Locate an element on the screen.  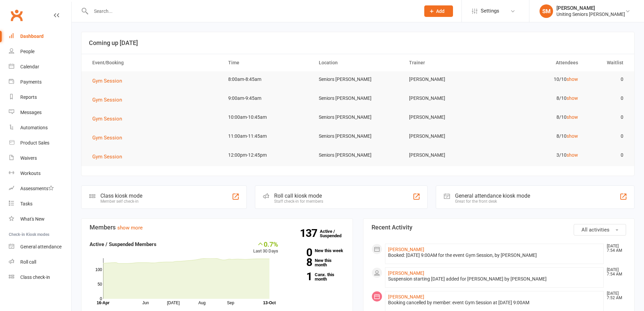
div: Payments is located at coordinates (31, 82).